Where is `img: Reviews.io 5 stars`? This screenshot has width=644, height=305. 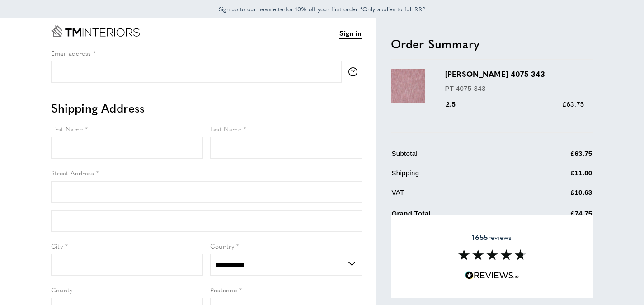
img: Reviews.io 5 stars is located at coordinates (492, 275).